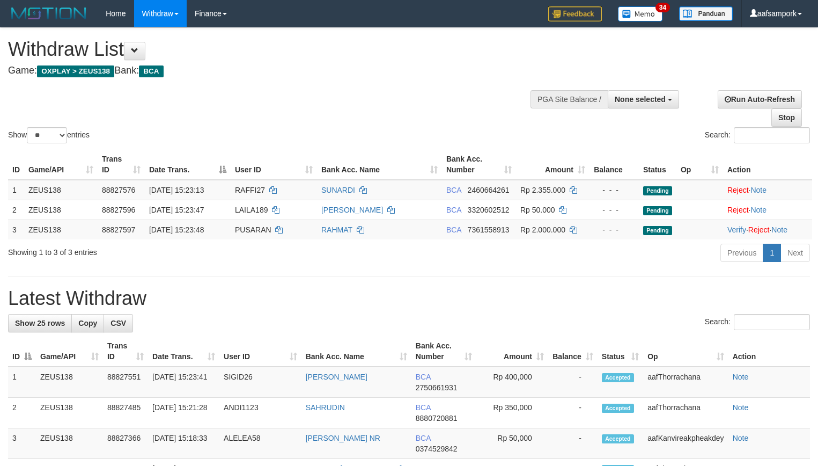  What do you see at coordinates (22, 443) in the screenshot?
I see `td: 3` at bounding box center [22, 443].